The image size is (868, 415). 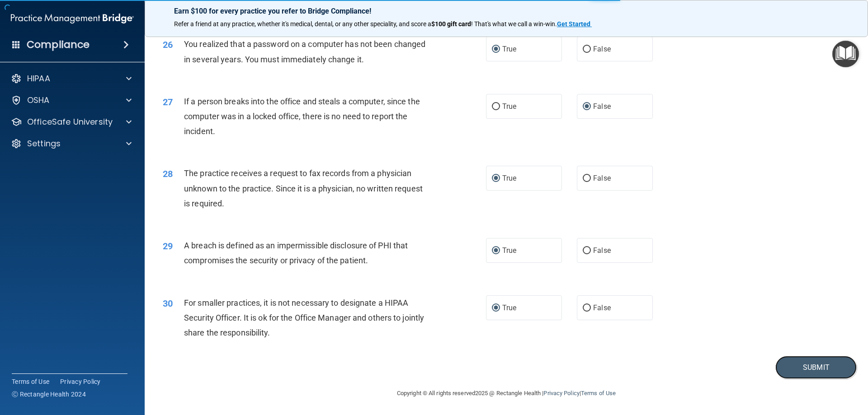 I want to click on p: Earn $100 for every practice you refer to Bridge Compliance!, so click(x=506, y=11).